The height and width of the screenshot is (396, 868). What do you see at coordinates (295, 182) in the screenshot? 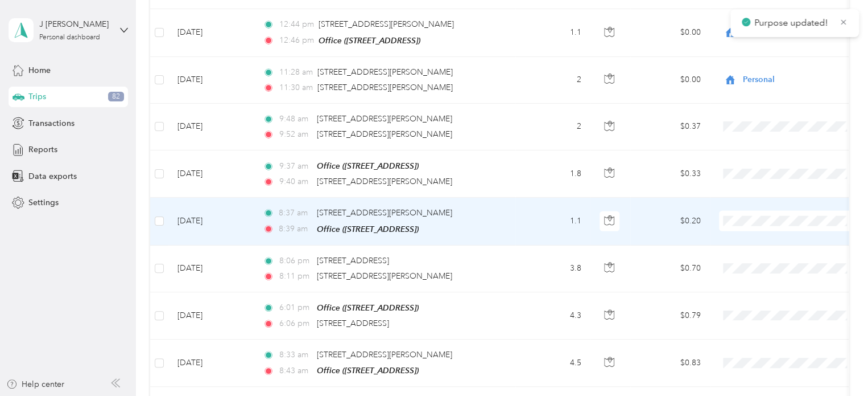
I see `span: 9:40 am` at bounding box center [295, 182].